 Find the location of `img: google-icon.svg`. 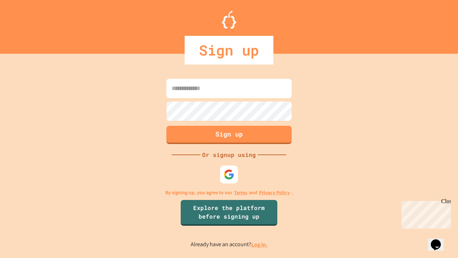

img: google-icon.svg is located at coordinates (229, 174).